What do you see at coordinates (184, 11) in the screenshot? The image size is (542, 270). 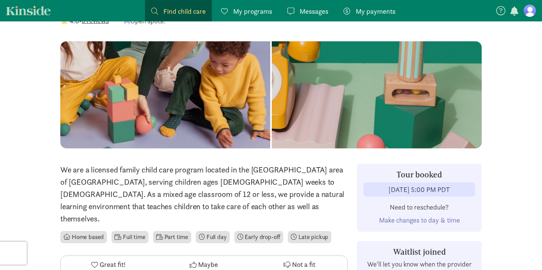 I see `span: Find child care` at bounding box center [184, 11].